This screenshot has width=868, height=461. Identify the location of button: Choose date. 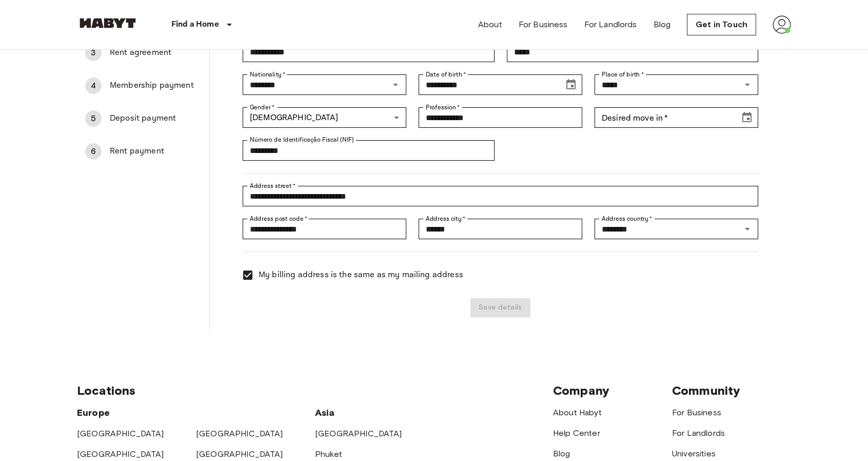
(747, 118).